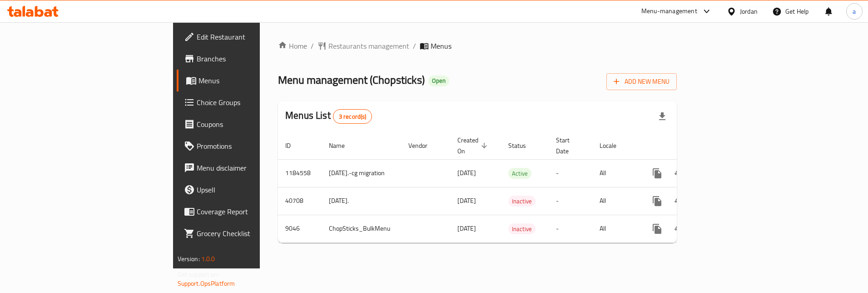 This screenshot has height=293, width=868. What do you see at coordinates (641, 81) in the screenshot?
I see `button: Add New Menu` at bounding box center [641, 81].